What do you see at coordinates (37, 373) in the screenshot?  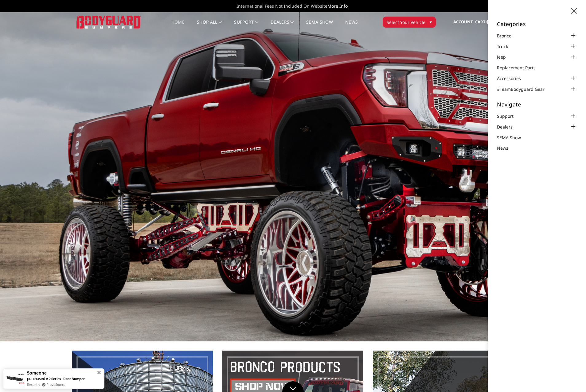 I see `span: Someone` at bounding box center [37, 373].